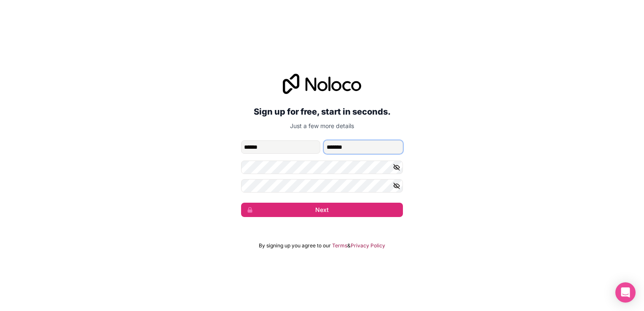 The image size is (644, 311). What do you see at coordinates (339, 245) in the screenshot?
I see `a: Terms` at bounding box center [339, 245].